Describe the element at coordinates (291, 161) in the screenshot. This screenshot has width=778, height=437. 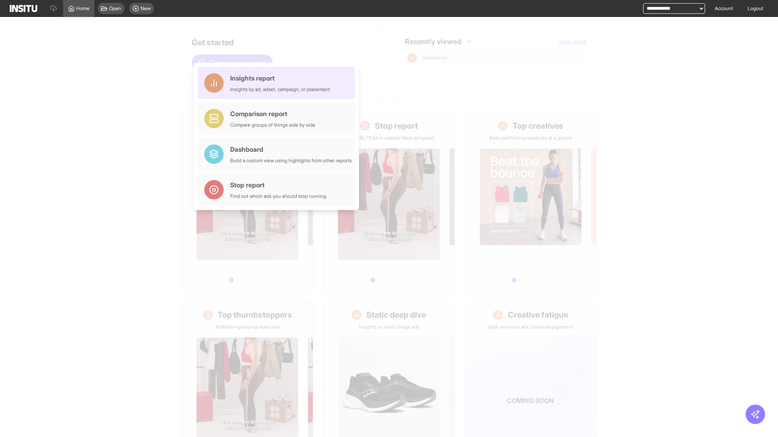
I see `div: Build a custom view using highlights from other reports` at that location.